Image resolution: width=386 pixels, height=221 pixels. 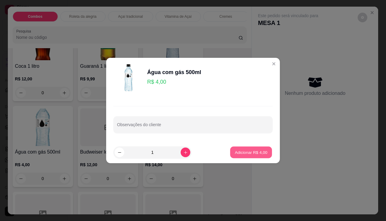 I want to click on button: Close, so click(x=274, y=64).